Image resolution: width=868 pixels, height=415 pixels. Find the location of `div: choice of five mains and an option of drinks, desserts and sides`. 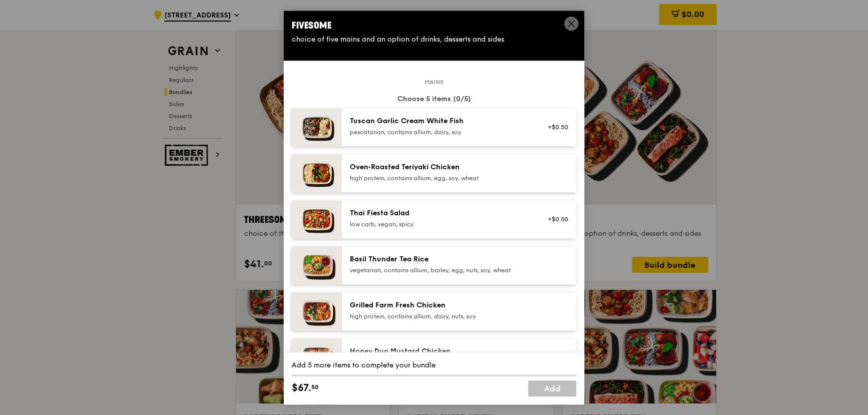

div: choice of five mains and an option of drinks, desserts and sides is located at coordinates (434, 40).